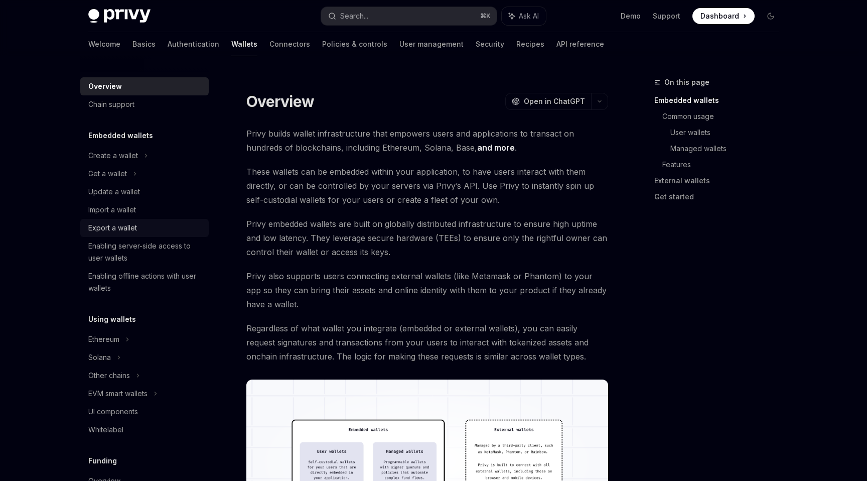  What do you see at coordinates (102, 461) in the screenshot?
I see `h5: Funding` at bounding box center [102, 461].